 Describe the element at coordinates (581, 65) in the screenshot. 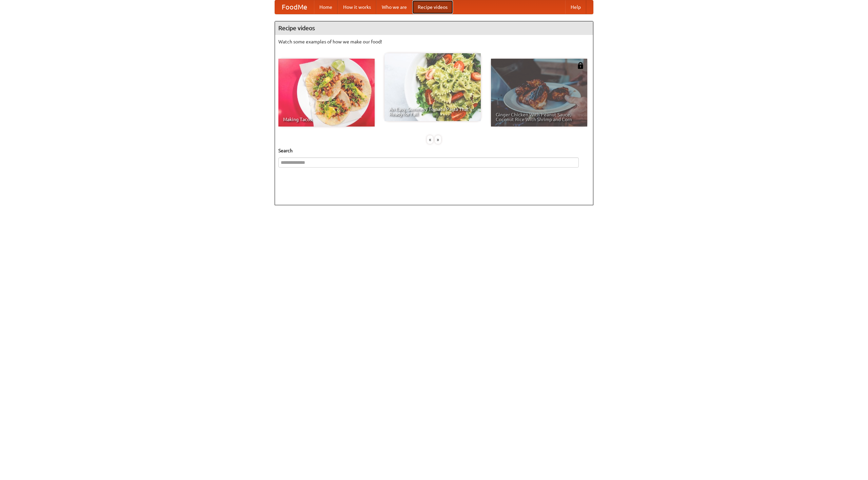

I see `img: 483408.png` at that location.